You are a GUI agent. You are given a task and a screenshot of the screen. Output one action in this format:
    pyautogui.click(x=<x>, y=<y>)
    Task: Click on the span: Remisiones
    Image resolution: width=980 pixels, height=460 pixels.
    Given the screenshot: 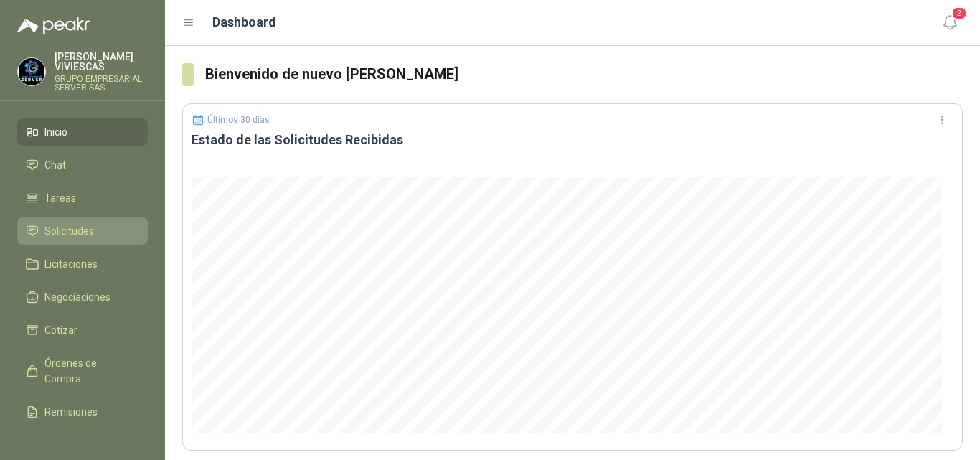 What is the action you would take?
    pyautogui.click(x=71, y=412)
    